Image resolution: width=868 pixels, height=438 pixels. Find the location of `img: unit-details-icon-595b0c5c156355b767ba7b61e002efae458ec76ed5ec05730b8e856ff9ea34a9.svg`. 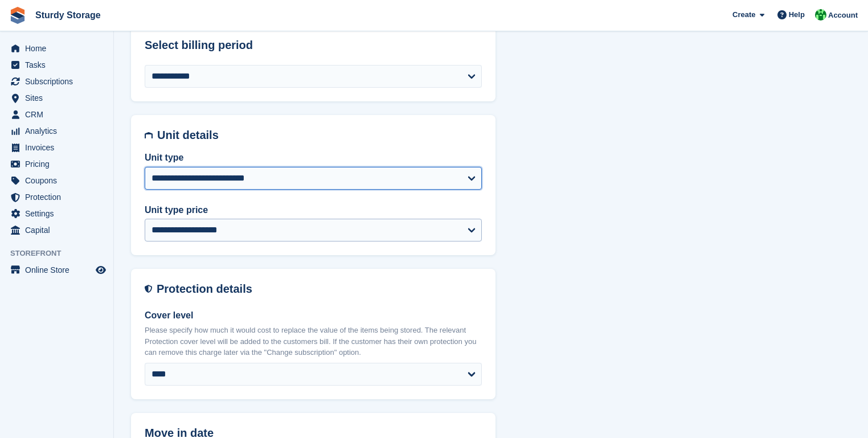

img: unit-details-icon-595b0c5c156355b767ba7b61e002efae458ec76ed5ec05730b8e856ff9ea34a9.svg is located at coordinates (149, 135).